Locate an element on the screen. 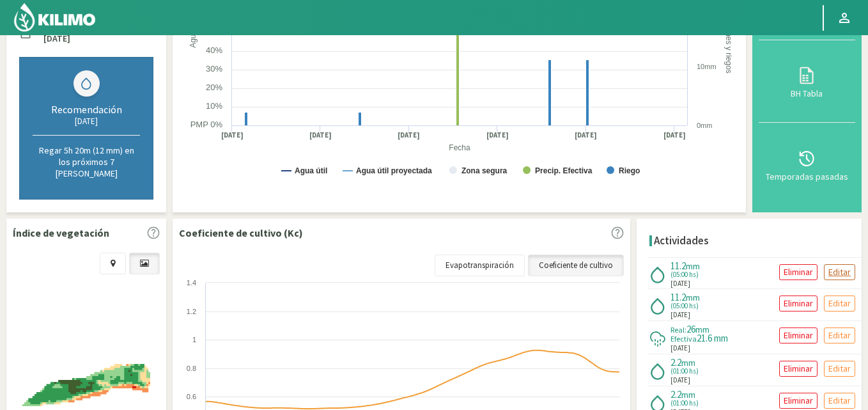 This screenshot has height=410, width=868. text: 1 is located at coordinates (194, 340).